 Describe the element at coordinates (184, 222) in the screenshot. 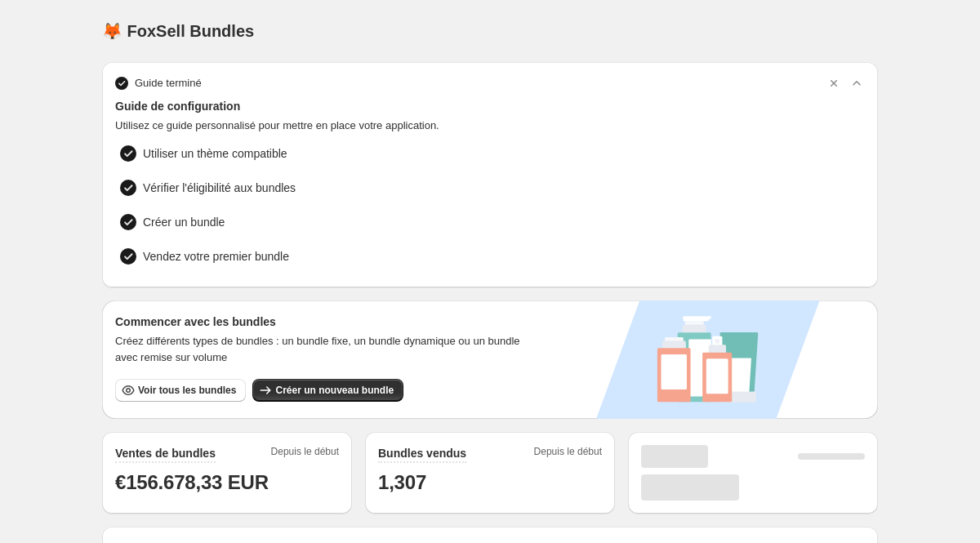

I see `span: Créer un bundle` at that location.